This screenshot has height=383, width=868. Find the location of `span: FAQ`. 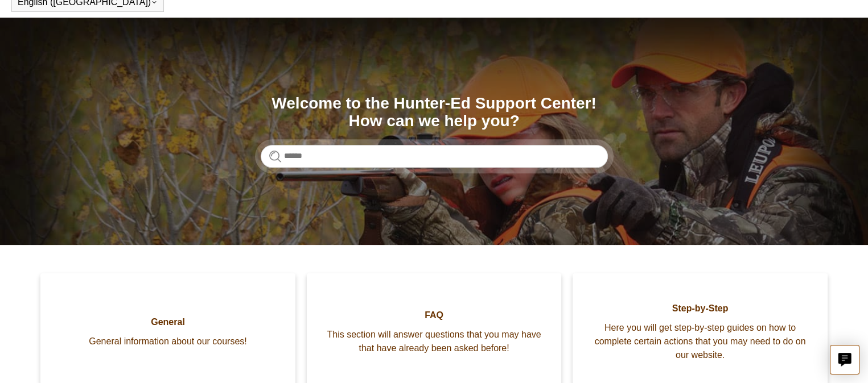

span: FAQ is located at coordinates (434, 316).